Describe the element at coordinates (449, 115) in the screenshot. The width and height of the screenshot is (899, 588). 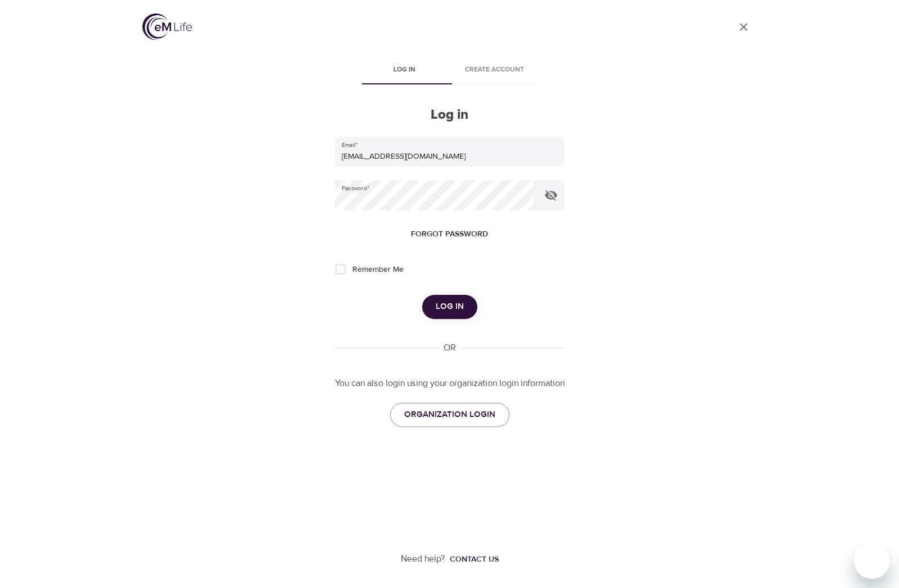
I see `h2: Log in` at that location.